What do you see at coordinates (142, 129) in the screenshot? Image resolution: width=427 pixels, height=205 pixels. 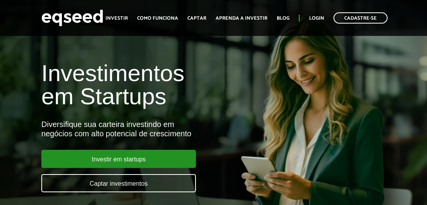 I see `div: Diversifique sua carteira investindo em negócios com alto potencial de crescimento` at bounding box center [142, 129].